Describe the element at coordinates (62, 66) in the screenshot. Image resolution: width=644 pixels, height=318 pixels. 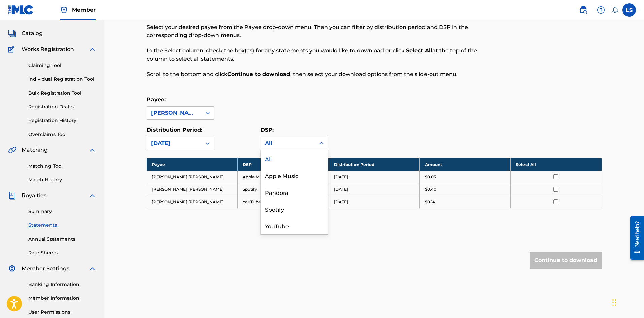
I see `a: Claiming Tool` at that location.